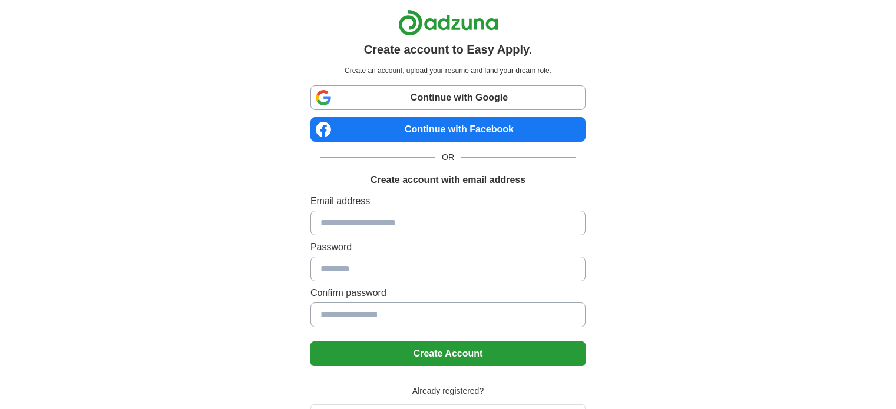 The height and width of the screenshot is (409, 896). What do you see at coordinates (448, 130) in the screenshot?
I see `a: Continue with Facebook` at bounding box center [448, 130].